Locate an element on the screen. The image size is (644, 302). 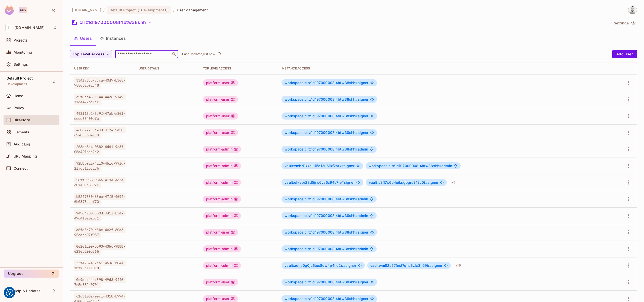
span: Directory is located at coordinates (21, 120).